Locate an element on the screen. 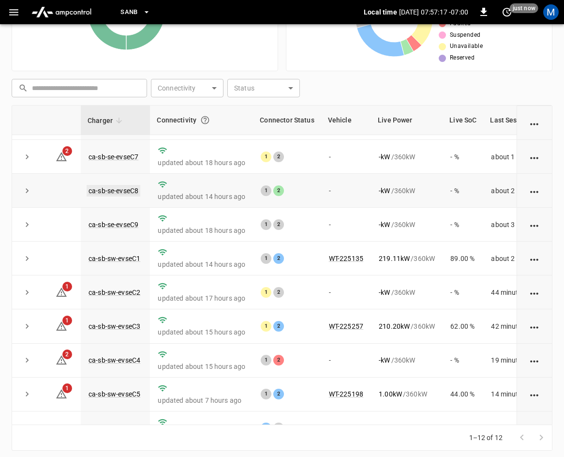  td: 44 minutes ago is located at coordinates (519, 292).